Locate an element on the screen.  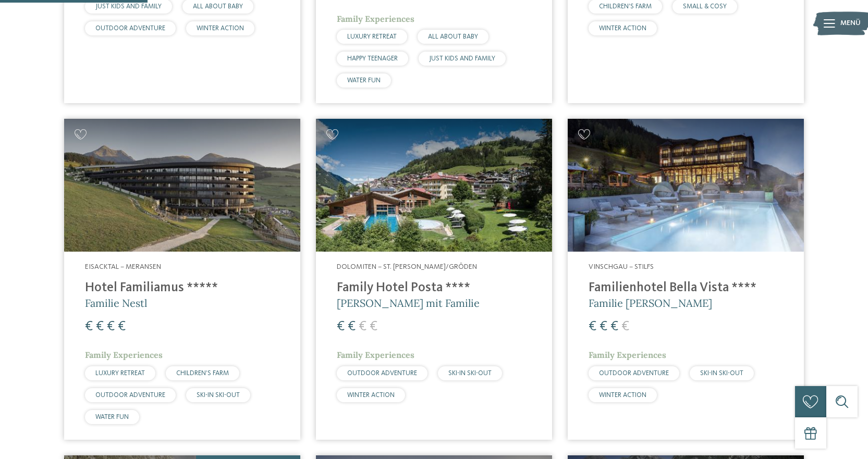
span: Familie Nestl is located at coordinates (115, 302).